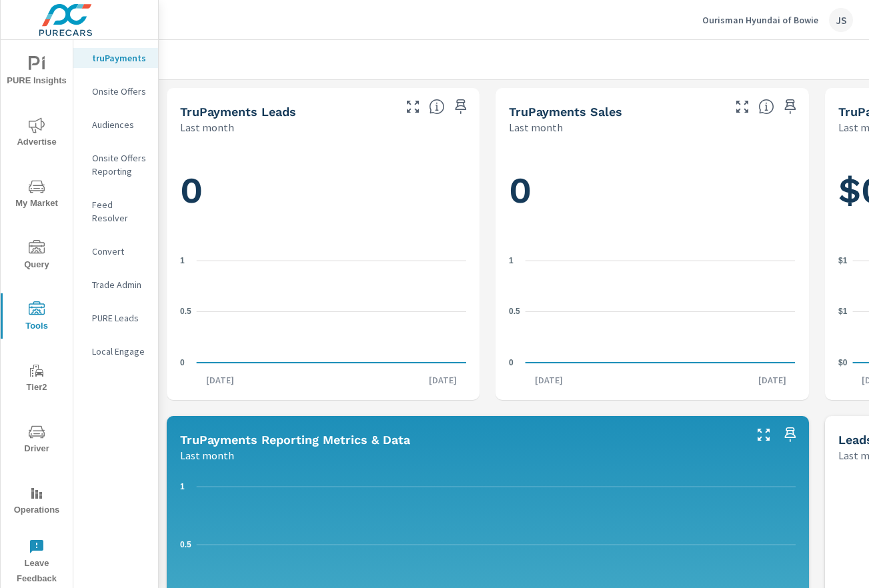 The image size is (869, 588). Describe the element at coordinates (119, 351) in the screenshot. I see `p: Local Engage` at that location.